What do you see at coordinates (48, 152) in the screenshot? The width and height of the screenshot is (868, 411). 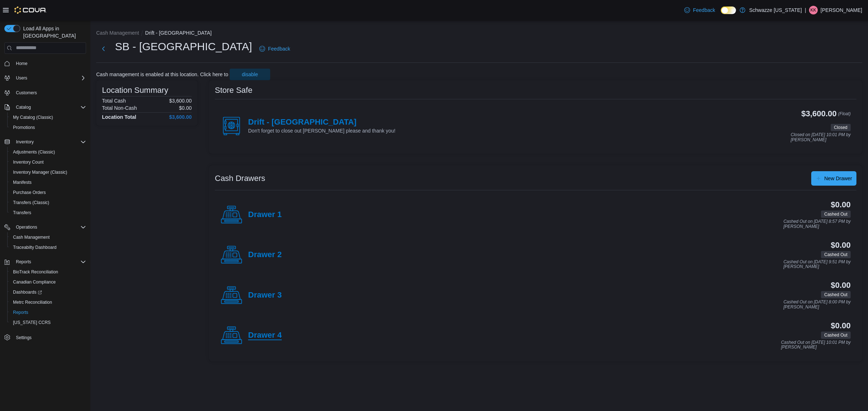 I see `button: Adjustments (Classic)` at bounding box center [48, 152].